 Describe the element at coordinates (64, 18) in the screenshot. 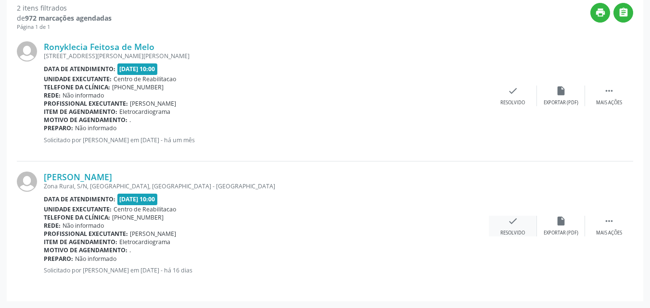

I see `div: de` at that location.